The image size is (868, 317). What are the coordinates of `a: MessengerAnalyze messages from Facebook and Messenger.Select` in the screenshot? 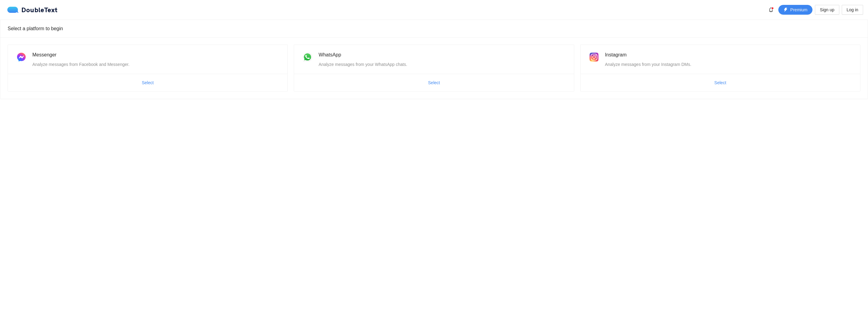 It's located at (148, 68).